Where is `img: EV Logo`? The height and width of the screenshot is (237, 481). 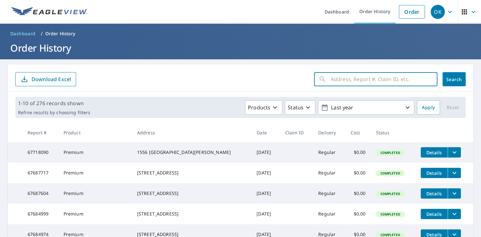 img: EV Logo is located at coordinates (49, 12).